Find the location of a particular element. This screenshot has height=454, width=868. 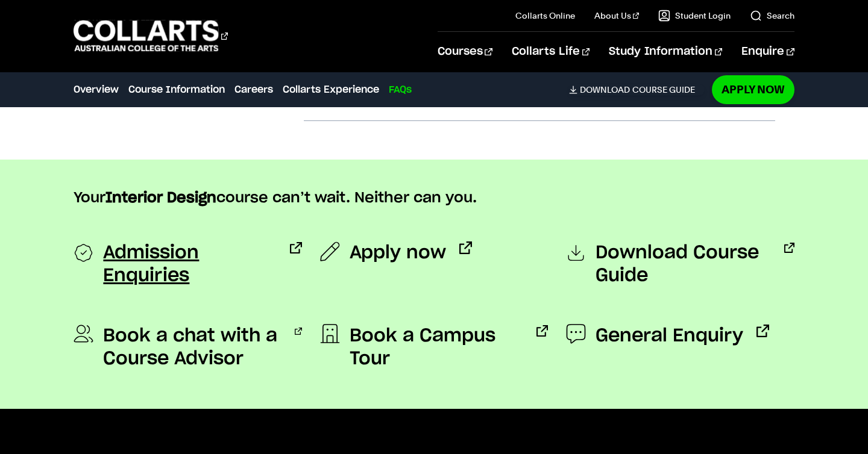

span: Apply now is located at coordinates (398, 253).